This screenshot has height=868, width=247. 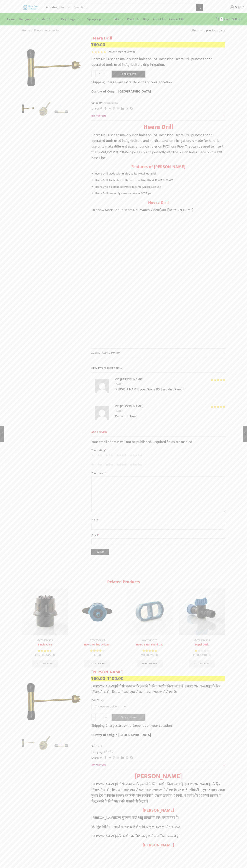 I want to click on button: Add to cart, so click(x=128, y=74).